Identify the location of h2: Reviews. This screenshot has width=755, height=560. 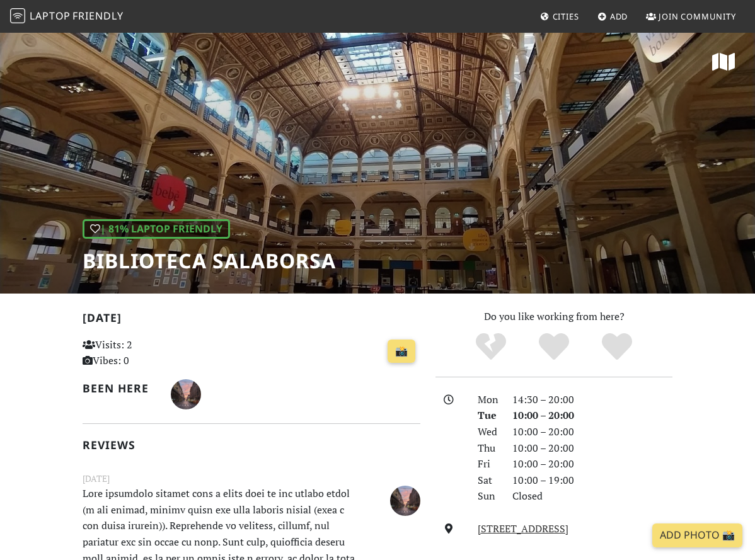
(252, 444).